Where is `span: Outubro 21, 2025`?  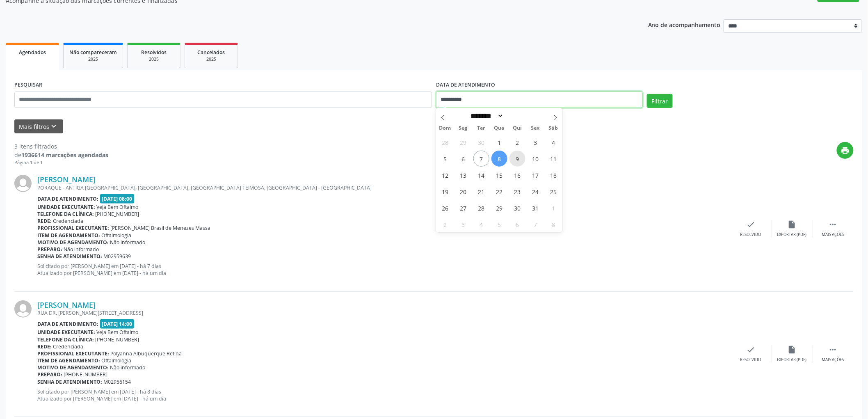 span: Outubro 21, 2025 is located at coordinates (481, 191).